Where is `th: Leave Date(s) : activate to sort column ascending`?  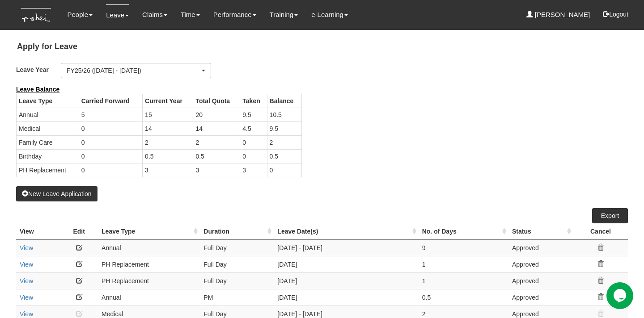 th: Leave Date(s) : activate to sort column ascending is located at coordinates (346, 231).